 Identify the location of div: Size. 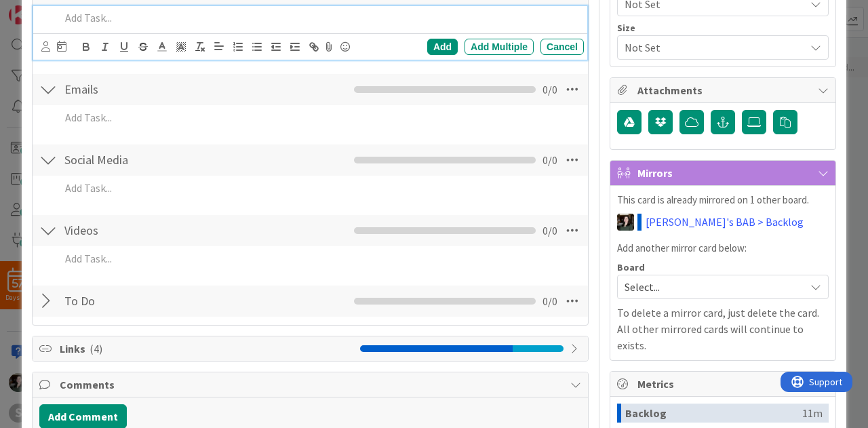
(723, 28).